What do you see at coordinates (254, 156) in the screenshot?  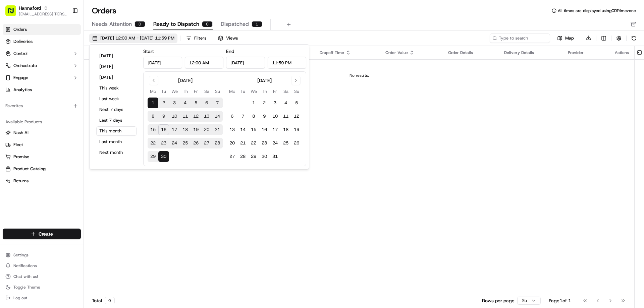 I see `button: 29` at bounding box center [254, 156].